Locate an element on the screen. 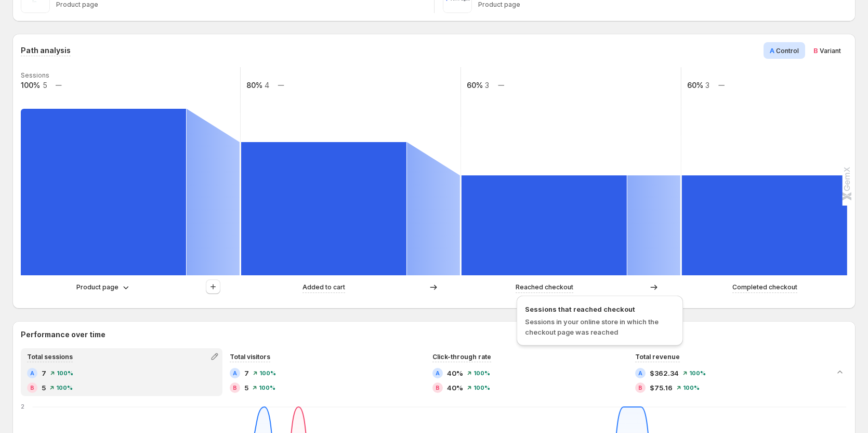 This screenshot has width=868, height=433. span: Sessions that reached checkout is located at coordinates (600, 309).